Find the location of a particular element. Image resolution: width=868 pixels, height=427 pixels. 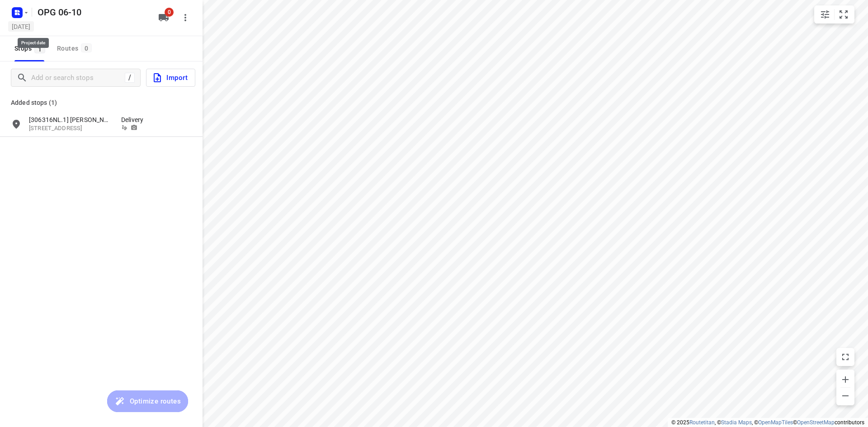

h5: Rename is located at coordinates (92, 12).